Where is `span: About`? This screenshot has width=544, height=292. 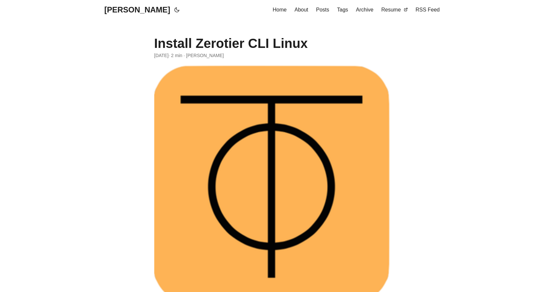 span: About is located at coordinates (302, 10).